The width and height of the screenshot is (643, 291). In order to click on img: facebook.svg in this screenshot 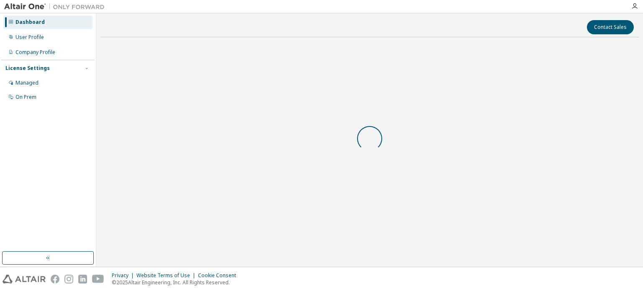, I will do `click(55, 279)`.